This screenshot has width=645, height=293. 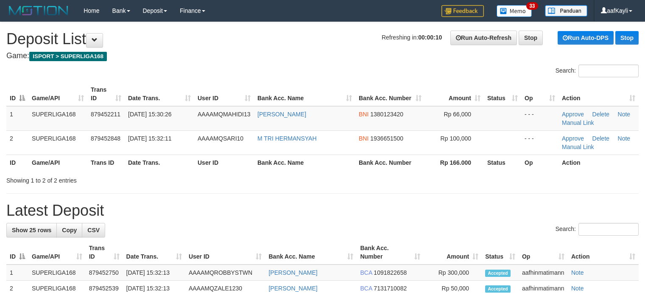 I want to click on a: Copy, so click(x=69, y=230).